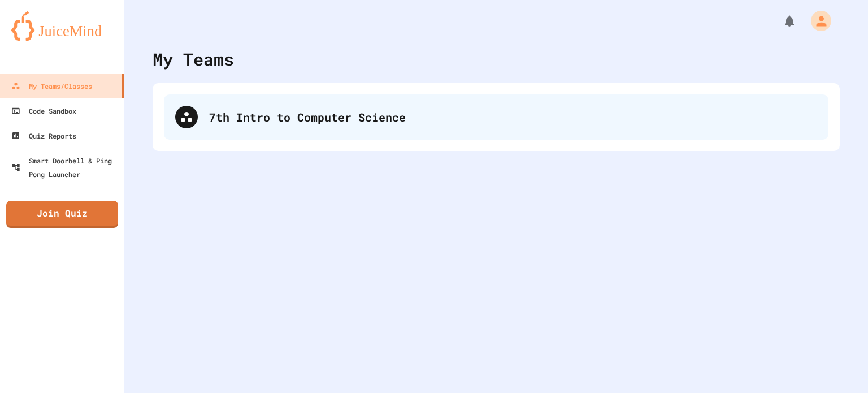 The width and height of the screenshot is (868, 393). What do you see at coordinates (62, 214) in the screenshot?
I see `a: Join Quiz` at bounding box center [62, 214].